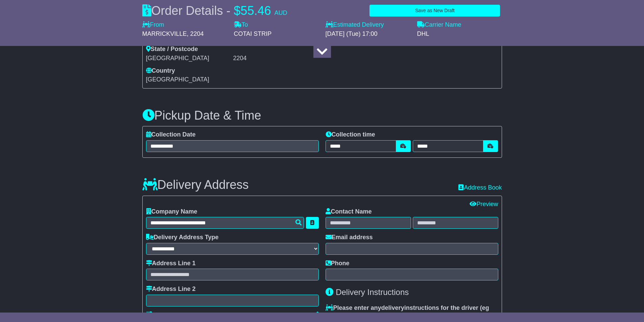 The image size is (644, 322). I want to click on span: eg Authority to Leave, Leave with warehouse, so click(407, 311).